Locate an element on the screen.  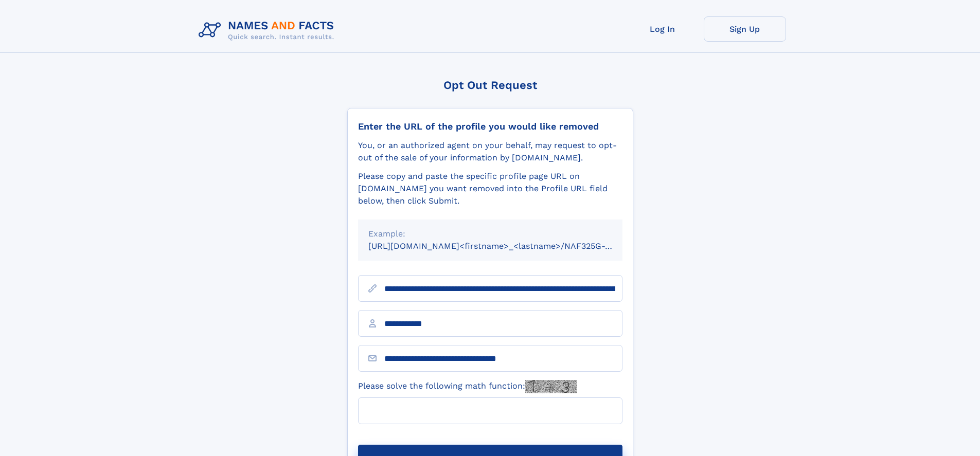
label: Please solve the following math function: is located at coordinates (467, 386).